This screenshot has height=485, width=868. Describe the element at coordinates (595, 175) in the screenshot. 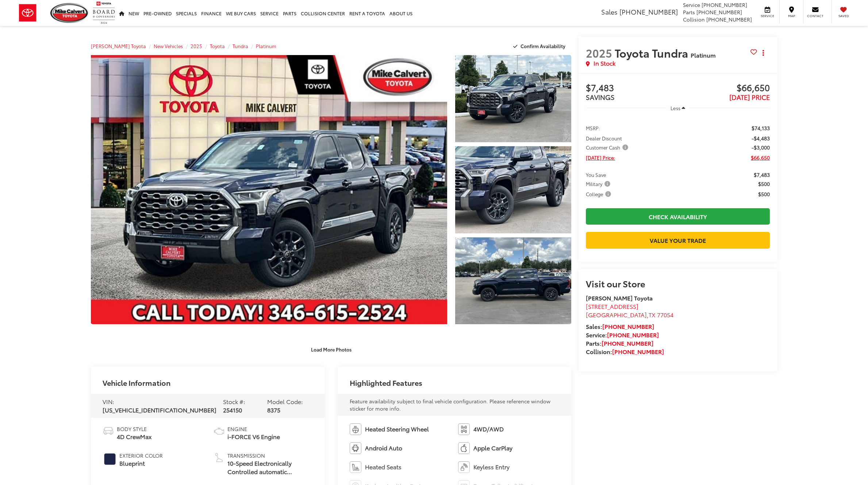

I see `span: You Save` at that location.